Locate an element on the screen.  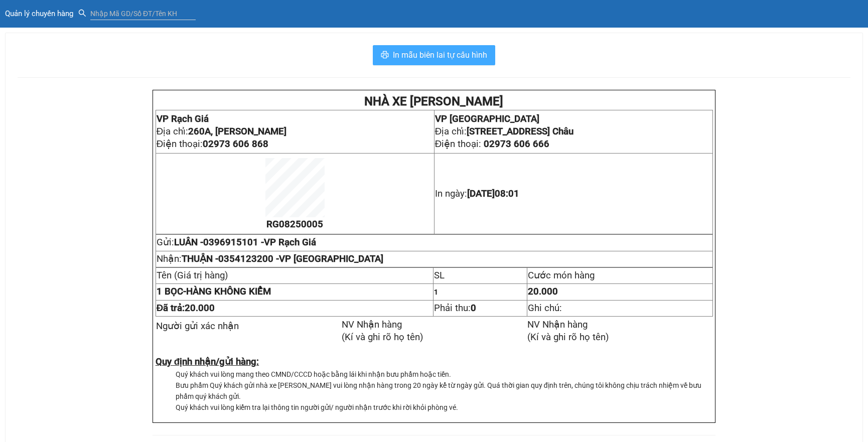
span: Người gửi xác nhận is located at coordinates (197, 326).